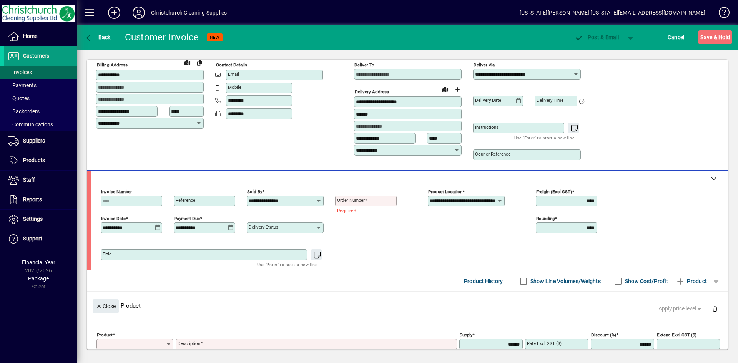  I want to click on a: Suppliers, so click(40, 141).